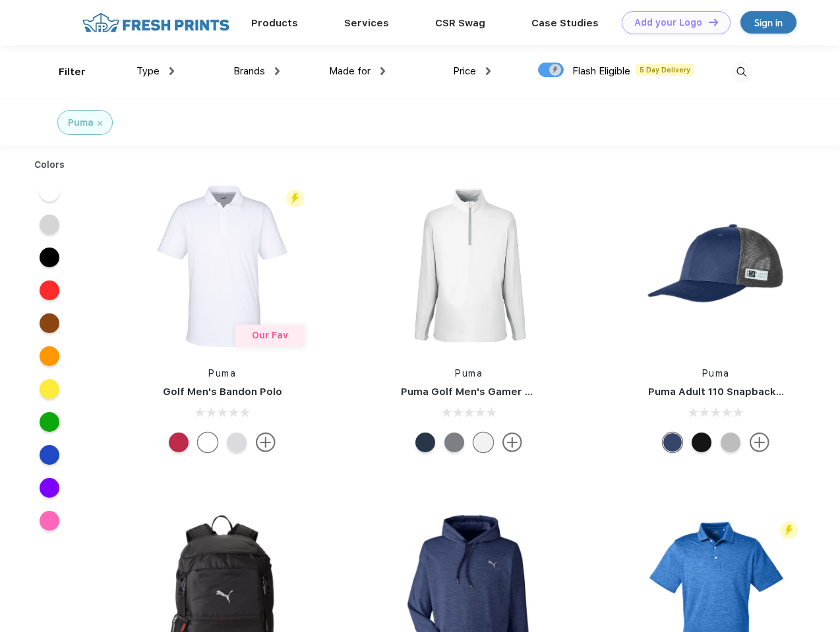 This screenshot has height=632, width=840. Describe the element at coordinates (505, 392) in the screenshot. I see `a: Puma Golf Men's Gamer Golf Quarter-Zip` at that location.